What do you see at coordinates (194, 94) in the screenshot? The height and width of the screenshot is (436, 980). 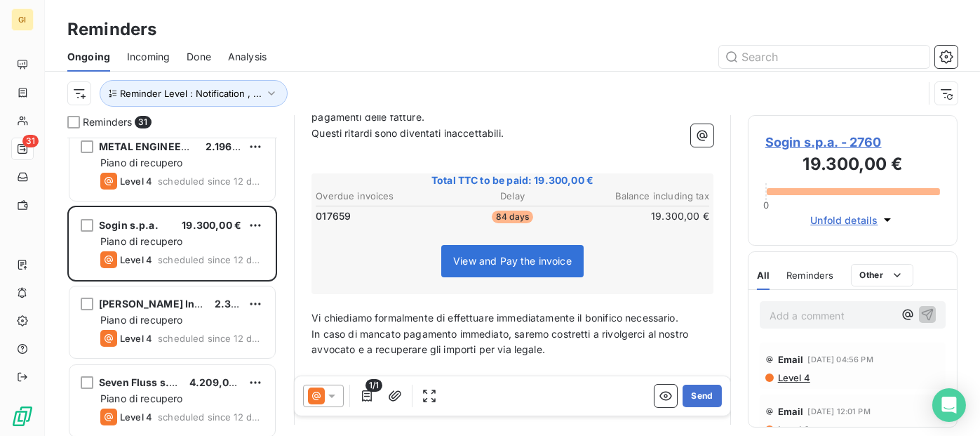 I see `button: Reminder Level : Notification , ...` at bounding box center [194, 94].